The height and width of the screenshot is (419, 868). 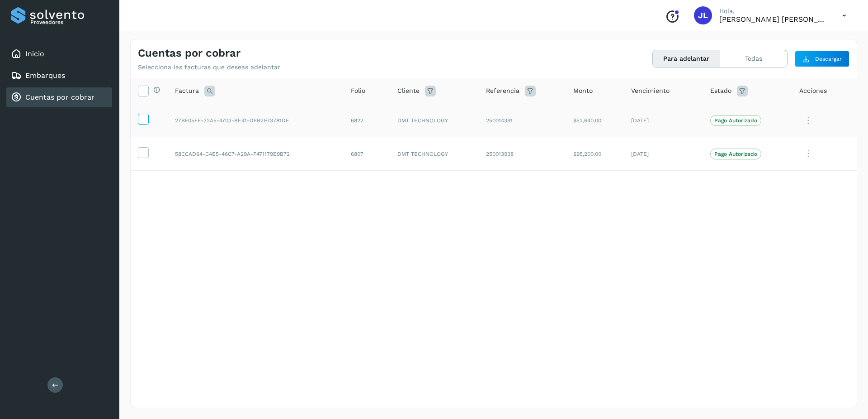 I want to click on a: Inicio, so click(x=35, y=53).